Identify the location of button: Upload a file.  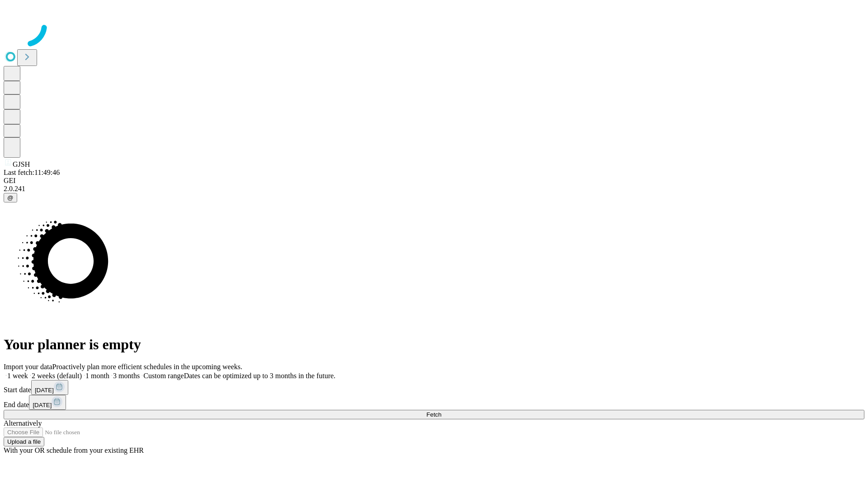
(24, 442).